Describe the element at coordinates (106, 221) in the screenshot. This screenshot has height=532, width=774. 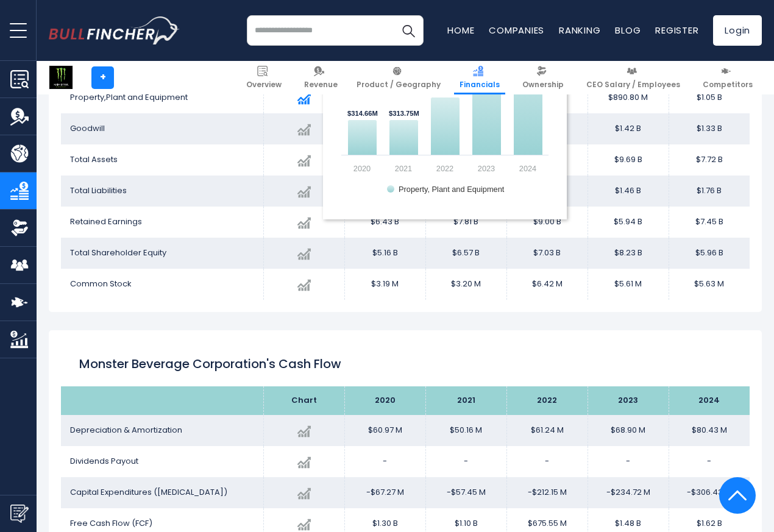
I see `span: Retained Earnings` at that location.